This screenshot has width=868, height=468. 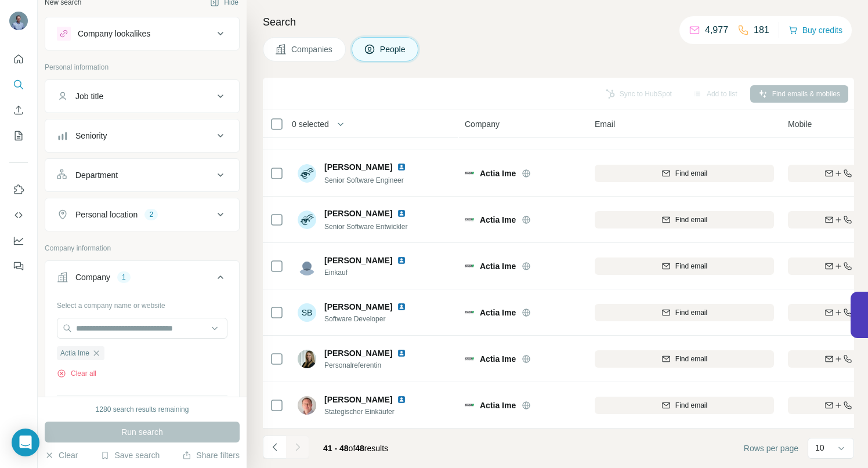 What do you see at coordinates (761, 30) in the screenshot?
I see `p: 181` at bounding box center [761, 30].